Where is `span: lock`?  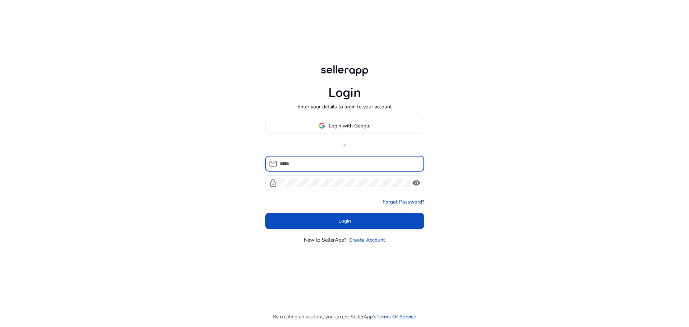
span: lock is located at coordinates (273, 183).